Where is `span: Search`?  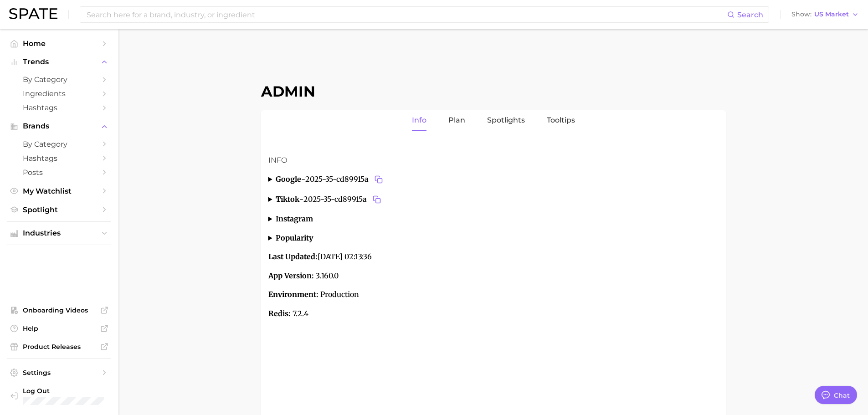 span: Search is located at coordinates (750, 15).